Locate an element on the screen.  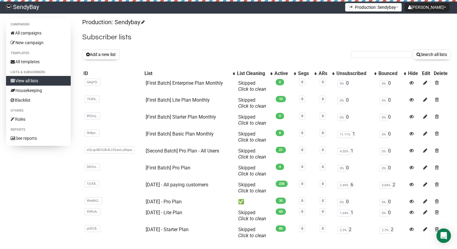
th: Unsubscribed: No sort applied, activate to apply an ascending sort is located at coordinates (356, 73).